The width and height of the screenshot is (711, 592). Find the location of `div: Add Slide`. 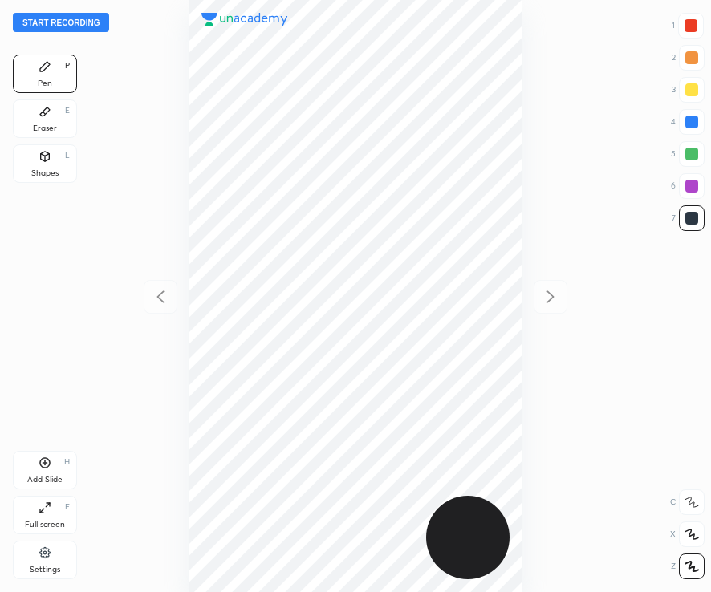

div: Add Slide is located at coordinates (45, 480).